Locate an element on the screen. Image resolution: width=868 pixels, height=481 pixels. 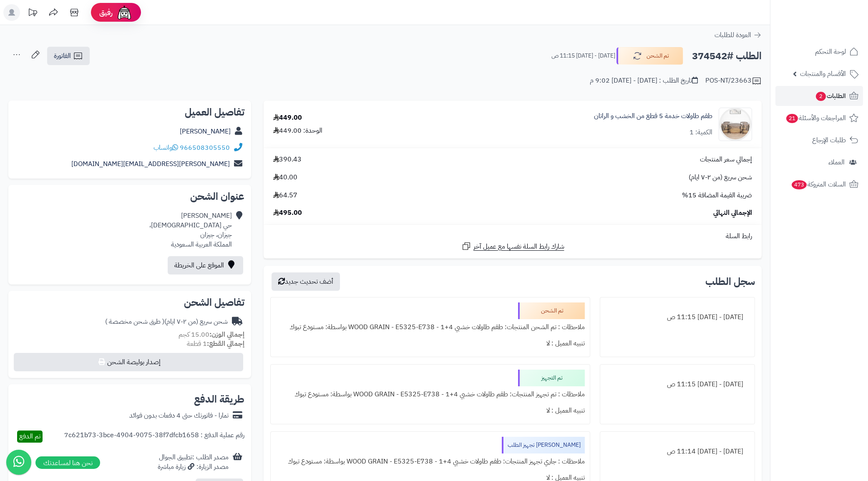
button: أضف تحديث جديد is located at coordinates (306, 282).